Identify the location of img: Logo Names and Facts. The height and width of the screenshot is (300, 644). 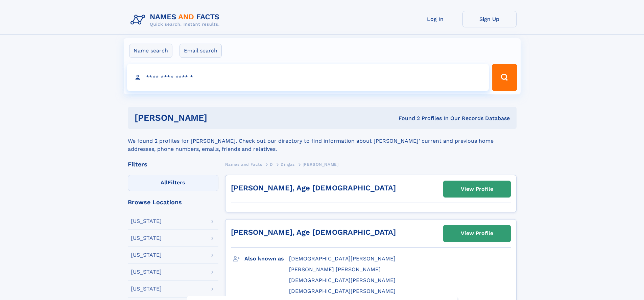
(177, 20).